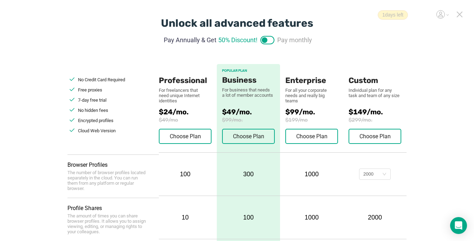 Image resolution: width=474 pixels, height=241 pixels. I want to click on span: Pay Annually & Get, so click(190, 40).